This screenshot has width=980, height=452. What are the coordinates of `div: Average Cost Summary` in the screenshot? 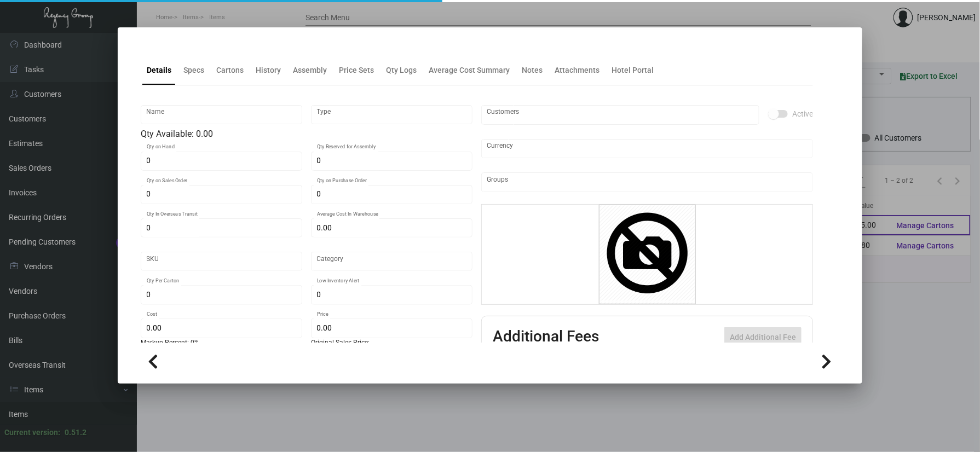 It's located at (469, 70).